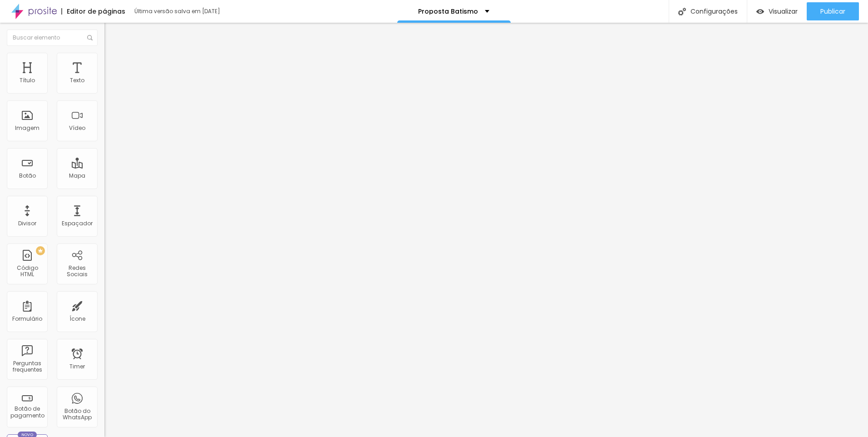  Describe the element at coordinates (77, 319) in the screenshot. I see `div: Ícone` at that location.